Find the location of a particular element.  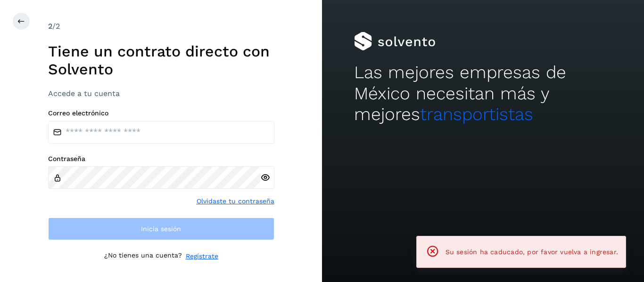

span: 2 is located at coordinates (50, 26).